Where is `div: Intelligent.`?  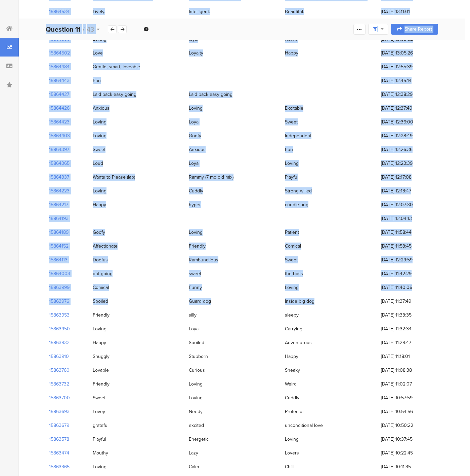
div: Intelligent. is located at coordinates (199, 11).